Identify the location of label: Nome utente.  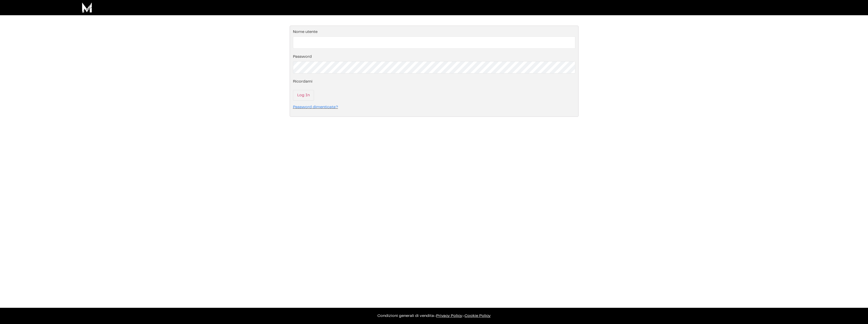
(305, 32).